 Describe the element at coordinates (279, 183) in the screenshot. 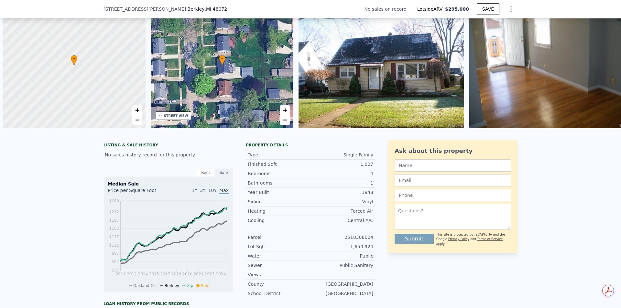

I see `div: Bathrooms` at that location.